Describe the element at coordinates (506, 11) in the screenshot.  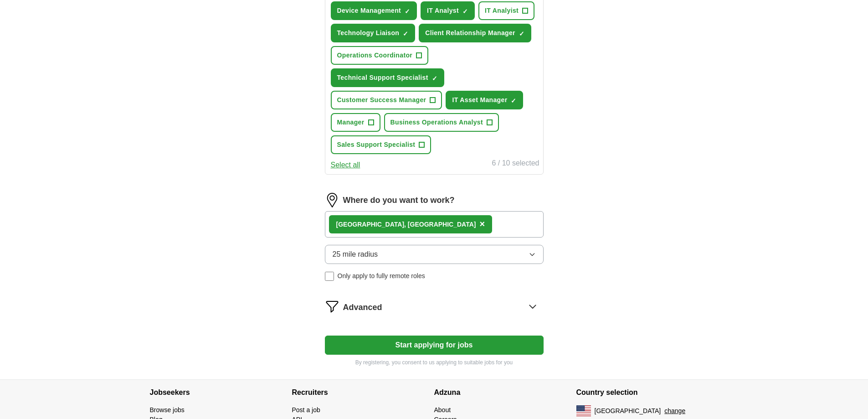
I see `button: IT Analyist` at that location.